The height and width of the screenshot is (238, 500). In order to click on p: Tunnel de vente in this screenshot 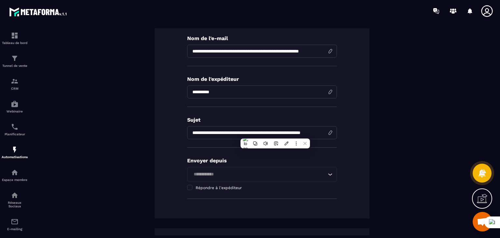, I will do `click(15, 65)`.